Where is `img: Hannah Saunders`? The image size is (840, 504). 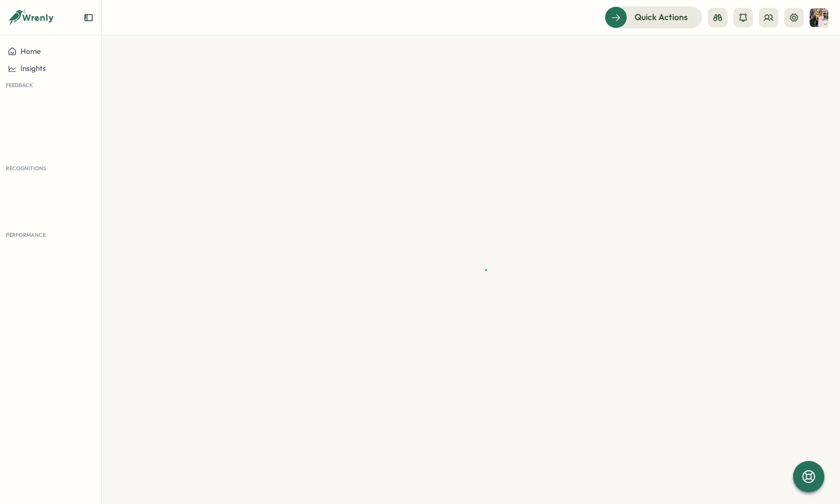
img: Hannah Saunders is located at coordinates (819, 18).